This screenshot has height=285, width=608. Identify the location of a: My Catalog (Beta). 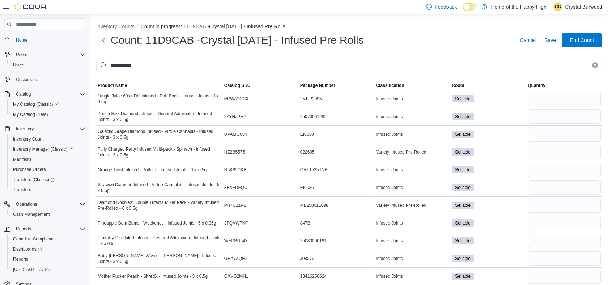
(30, 114).